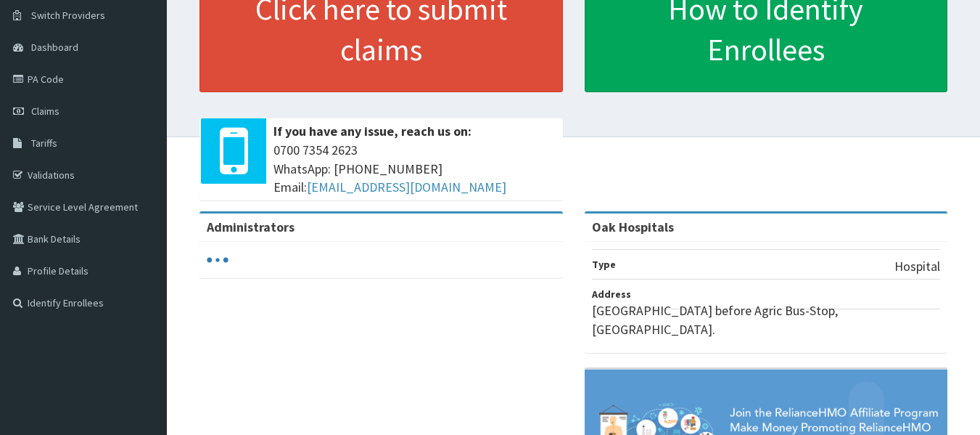 The image size is (980, 435). I want to click on b: Address, so click(612, 294).